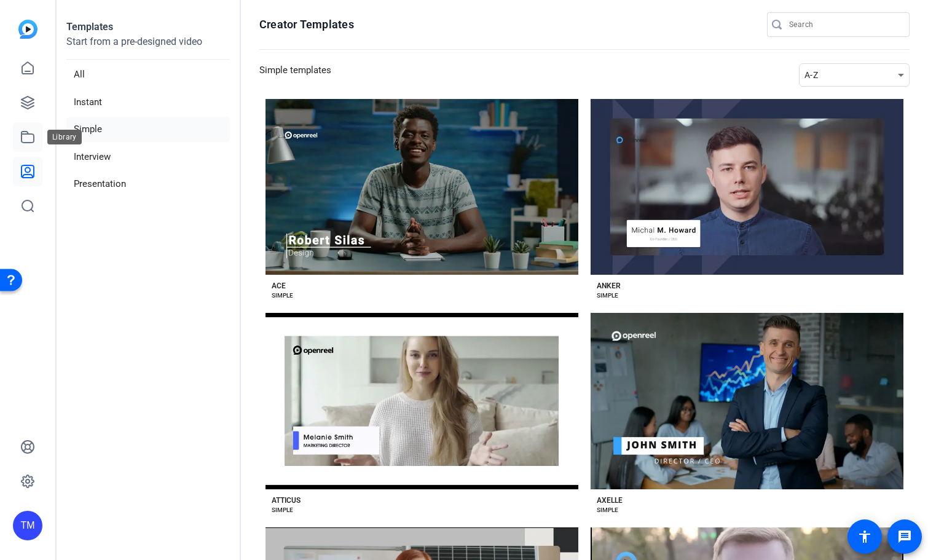 The image size is (928, 560). What do you see at coordinates (812, 75) in the screenshot?
I see `span: A-Z` at bounding box center [812, 75].